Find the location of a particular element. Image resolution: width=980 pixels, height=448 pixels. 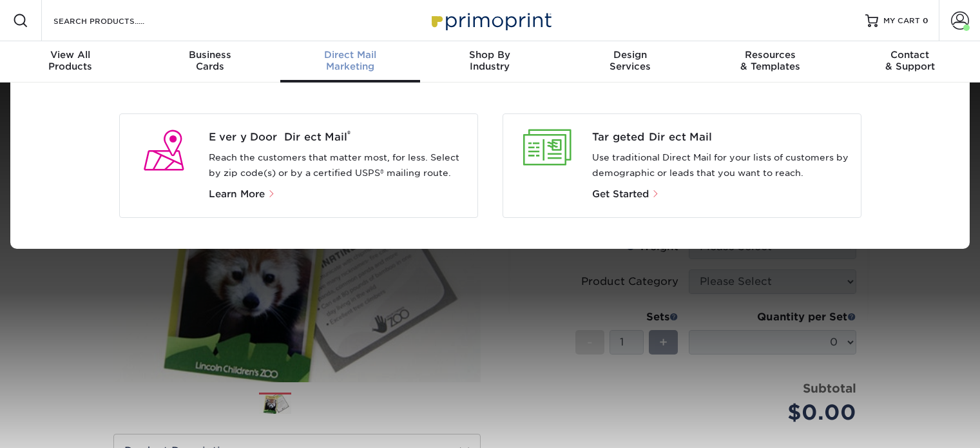

span: Get Started is located at coordinates (621, 194).